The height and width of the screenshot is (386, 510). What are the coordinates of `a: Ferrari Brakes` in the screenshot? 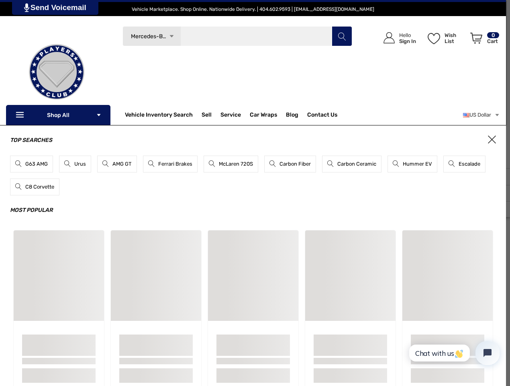 It's located at (170, 164).